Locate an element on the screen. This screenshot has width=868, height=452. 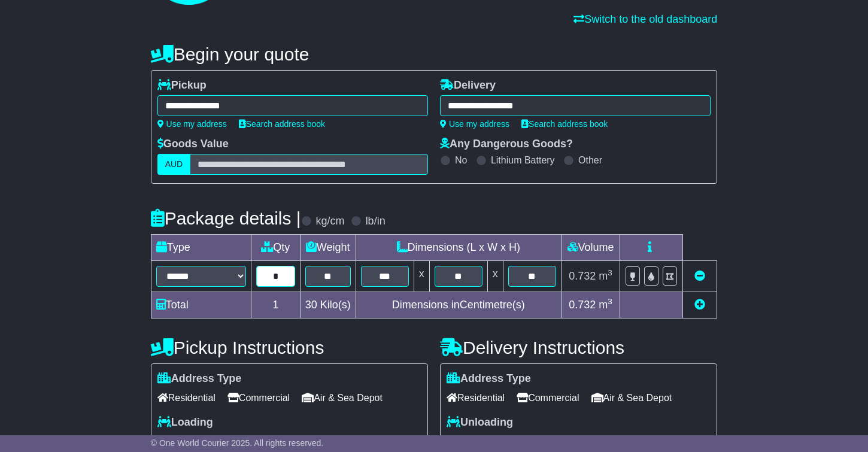
h4: Begin your quote is located at coordinates (434, 54).